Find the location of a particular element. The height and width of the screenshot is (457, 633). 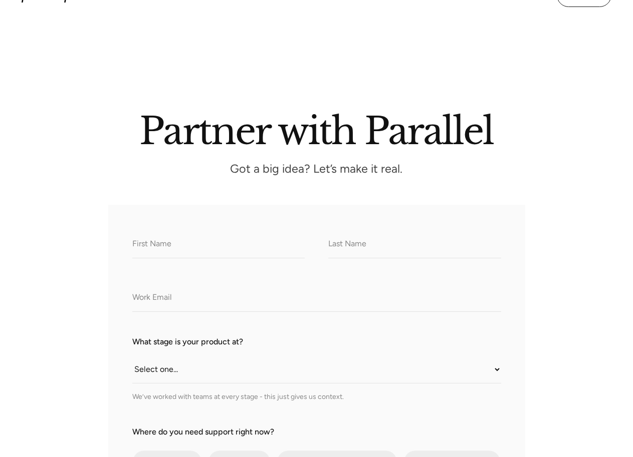

div: We’ve worked with teams at every stage - this just gives us context. is located at coordinates (317, 397).